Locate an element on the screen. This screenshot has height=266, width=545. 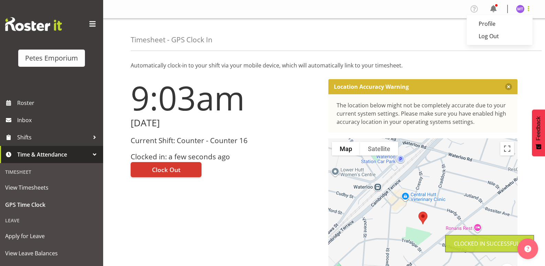
span: Time & Attendance is located at coordinates (53, 154).